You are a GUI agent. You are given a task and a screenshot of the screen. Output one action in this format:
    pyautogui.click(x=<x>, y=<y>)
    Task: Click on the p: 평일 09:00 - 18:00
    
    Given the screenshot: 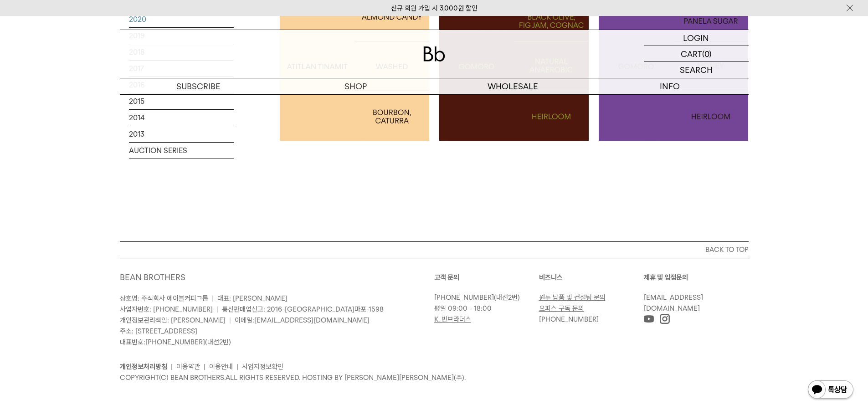 What is the action you would take?
    pyautogui.click(x=485, y=309)
    